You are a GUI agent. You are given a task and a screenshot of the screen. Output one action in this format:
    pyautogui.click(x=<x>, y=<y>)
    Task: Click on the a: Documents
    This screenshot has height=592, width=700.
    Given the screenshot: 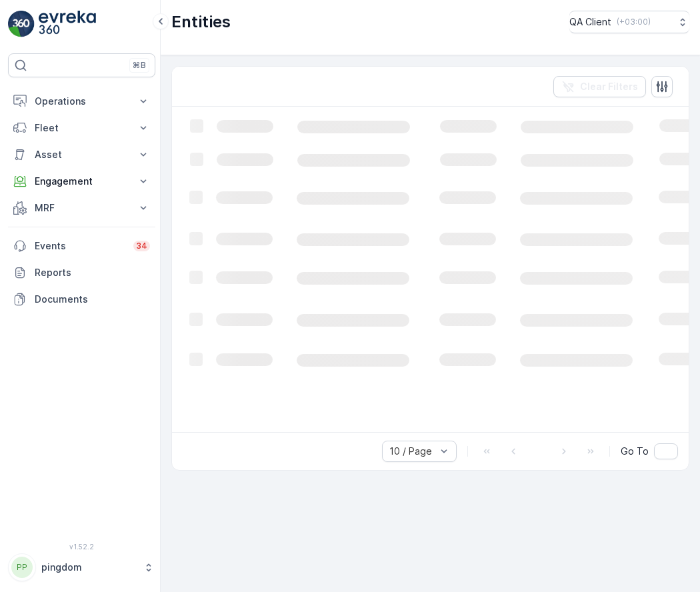 What is the action you would take?
    pyautogui.click(x=81, y=299)
    